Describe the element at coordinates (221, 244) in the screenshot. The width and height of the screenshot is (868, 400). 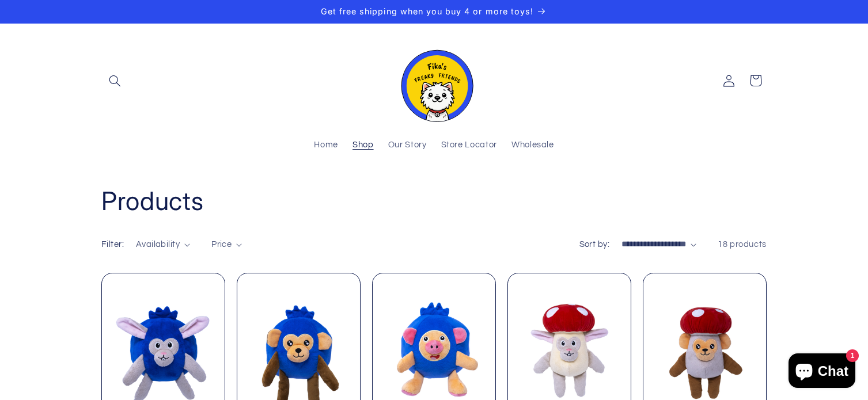
I see `span: Price` at that location.